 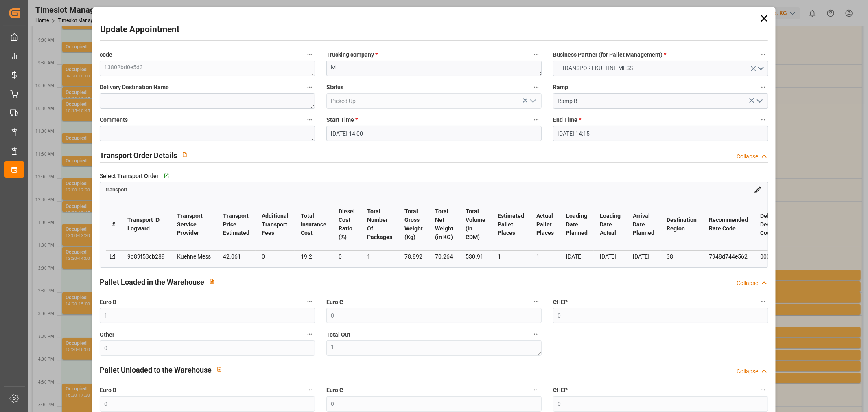 What do you see at coordinates (763, 87) in the screenshot?
I see `button: Ramp` at bounding box center [763, 87].